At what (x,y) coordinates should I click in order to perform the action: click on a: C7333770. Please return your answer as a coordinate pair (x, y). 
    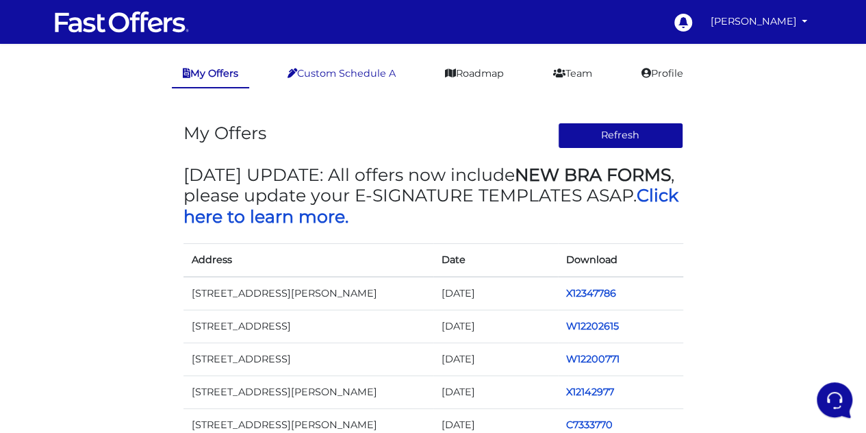
    Looking at the image, I should click on (589, 424).